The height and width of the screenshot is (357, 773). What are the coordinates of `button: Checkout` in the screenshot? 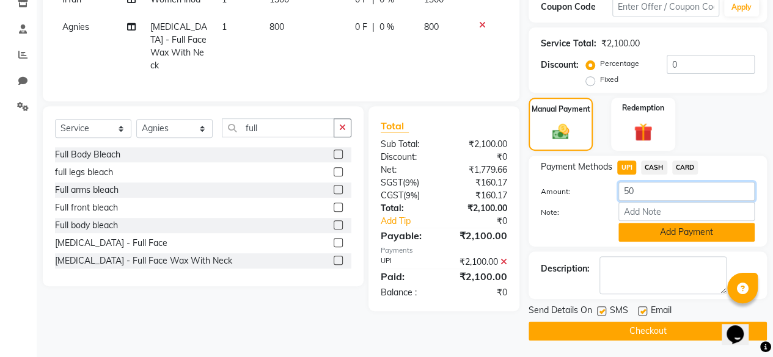 It's located at (648, 331).